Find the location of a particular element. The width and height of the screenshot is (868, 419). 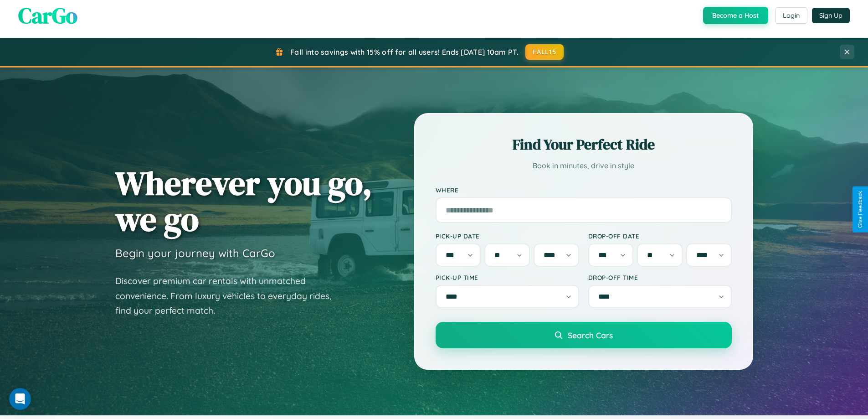

label: Pick-up Time is located at coordinates (507, 277).